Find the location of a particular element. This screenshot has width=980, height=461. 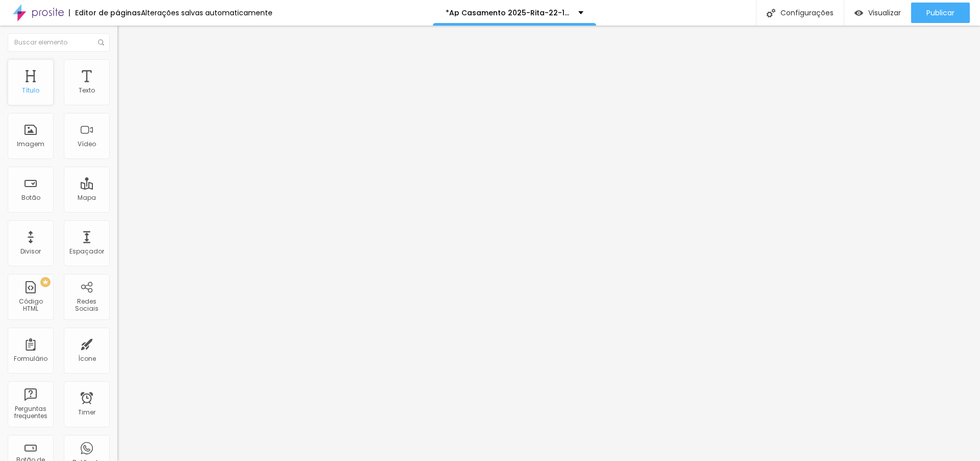

div: Alterações salvas automaticamente is located at coordinates (207, 13).